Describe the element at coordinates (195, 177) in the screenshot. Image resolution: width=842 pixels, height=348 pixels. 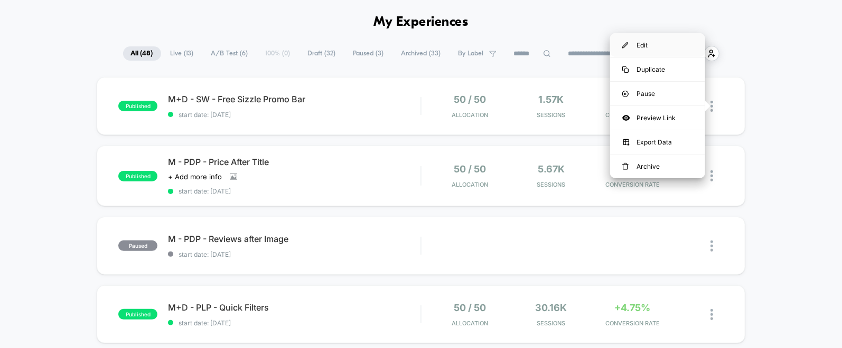
I see `span: + Add more info` at that location.